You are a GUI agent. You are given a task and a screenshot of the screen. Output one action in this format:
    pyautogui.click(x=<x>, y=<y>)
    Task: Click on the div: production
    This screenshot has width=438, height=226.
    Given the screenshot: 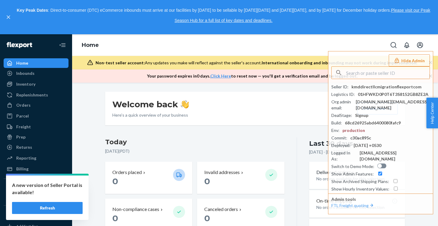 What is the action you would take?
    pyautogui.click(x=354, y=130)
    